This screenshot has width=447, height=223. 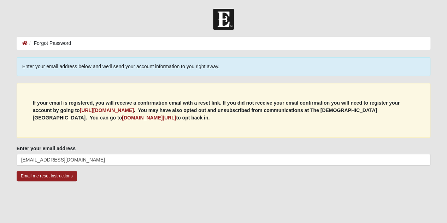 What do you see at coordinates (224, 66) in the screenshot?
I see `div: Enter your email address below and we'll send your account information to you right away.` at bounding box center [224, 66].